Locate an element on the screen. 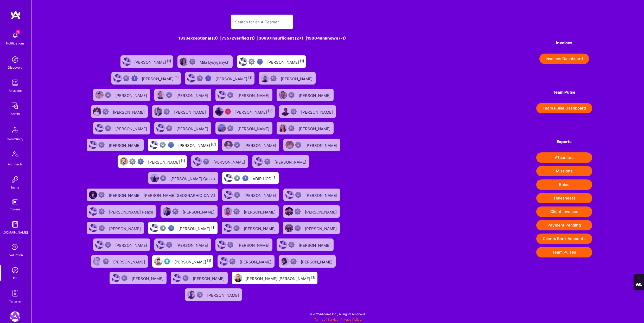  img: Community is located at coordinates (15, 130).